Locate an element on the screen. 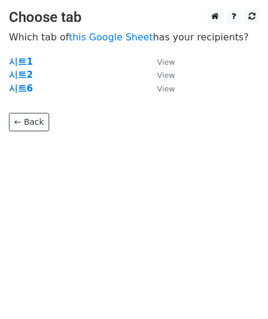 The image size is (268, 319). strong: 시트2 is located at coordinates (21, 75).